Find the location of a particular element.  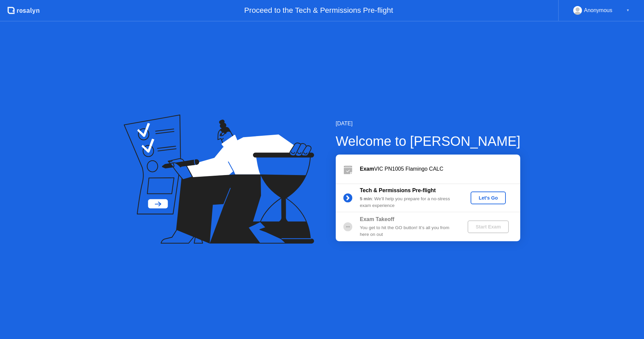

b: Exam Takeoff is located at coordinates (377, 219).